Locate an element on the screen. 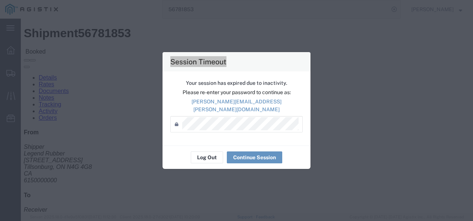  h4: Session Timeout is located at coordinates (198, 61).